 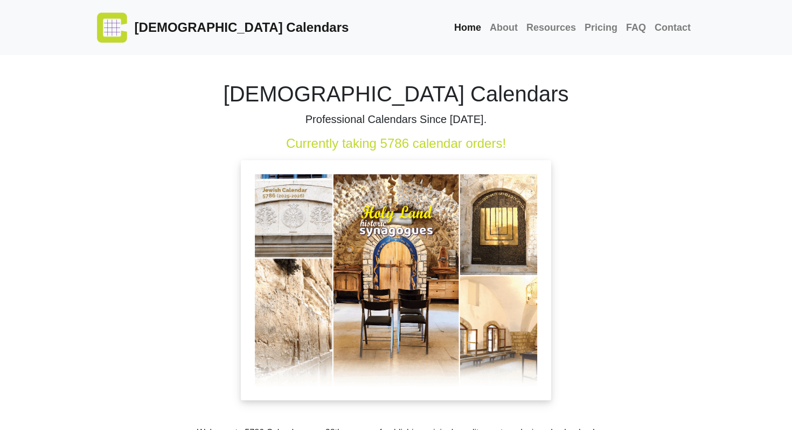 What do you see at coordinates (673, 27) in the screenshot?
I see `a: Contact` at bounding box center [673, 27].